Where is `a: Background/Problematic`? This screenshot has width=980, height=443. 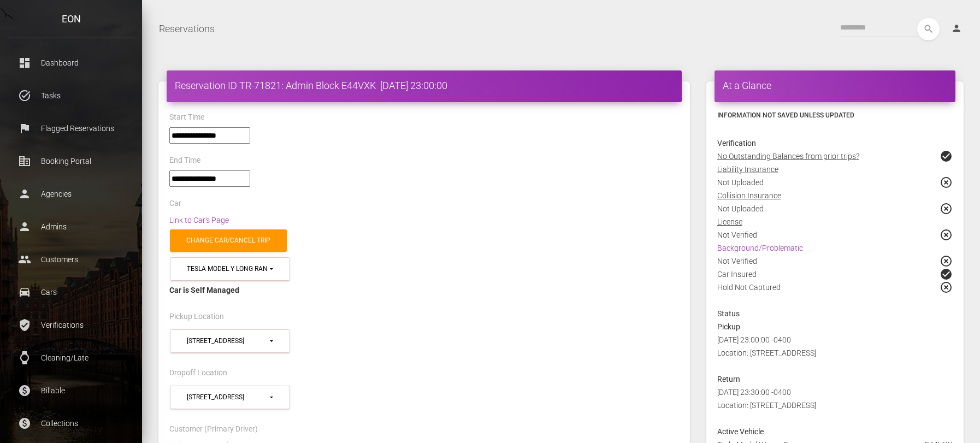
a: Background/Problematic is located at coordinates (760, 248).